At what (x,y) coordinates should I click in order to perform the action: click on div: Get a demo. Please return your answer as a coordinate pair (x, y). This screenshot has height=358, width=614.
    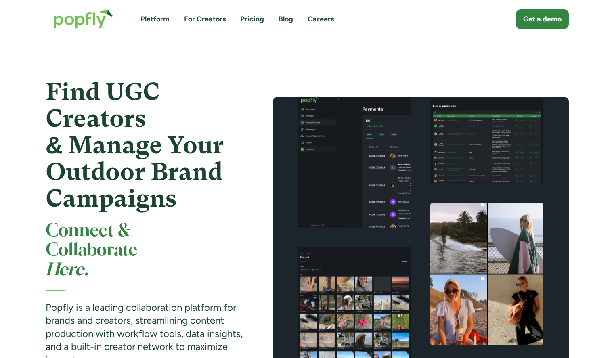
    Looking at the image, I should click on (542, 19).